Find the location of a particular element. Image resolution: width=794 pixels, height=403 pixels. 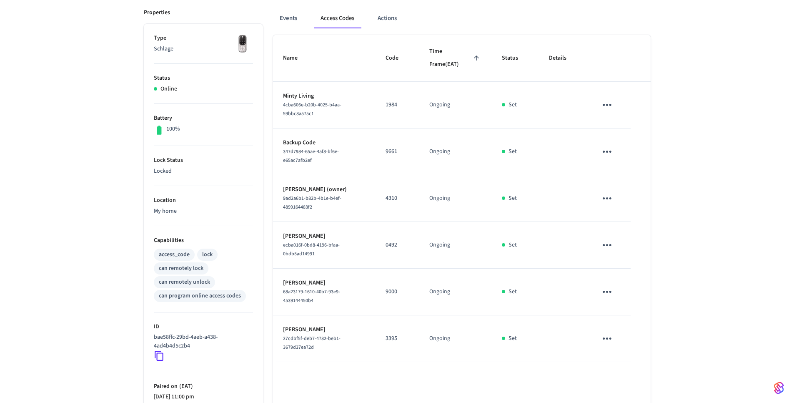

p: My home is located at coordinates (203, 211).